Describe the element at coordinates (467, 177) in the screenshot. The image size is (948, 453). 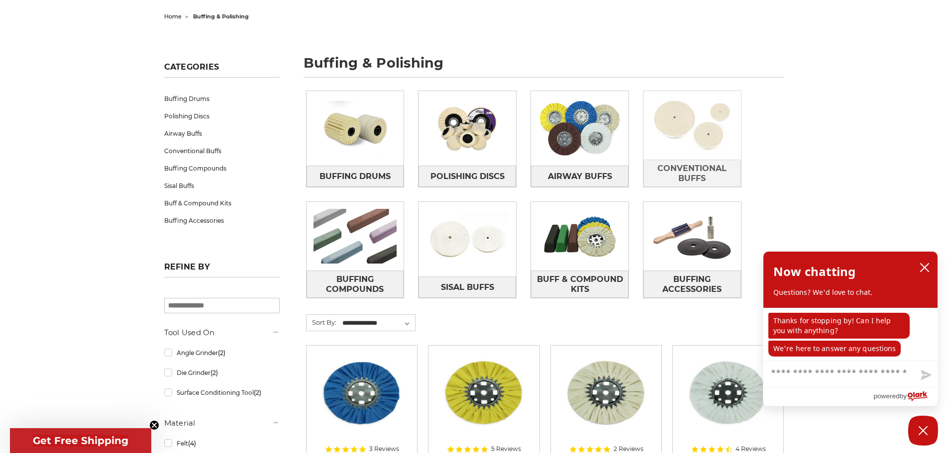
I see `span: Polishing Discs` at that location.